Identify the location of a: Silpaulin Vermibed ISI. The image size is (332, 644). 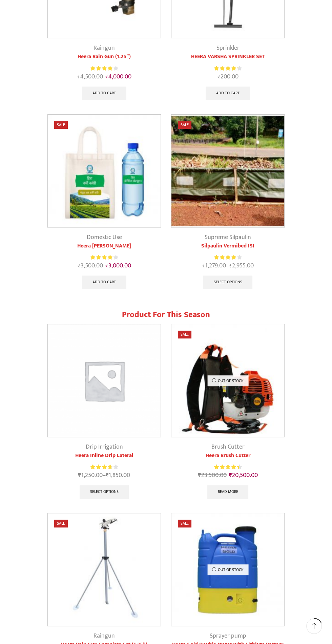
(228, 246).